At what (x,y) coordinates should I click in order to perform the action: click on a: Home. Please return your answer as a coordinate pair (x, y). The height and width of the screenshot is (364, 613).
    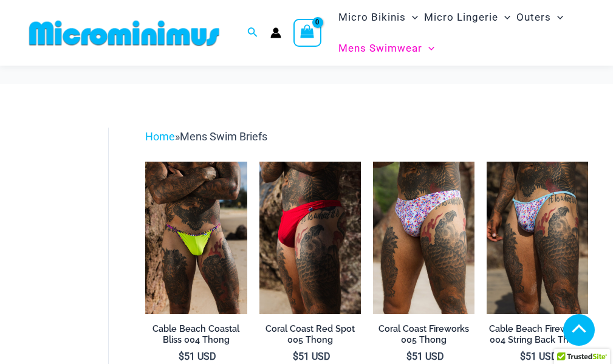
    Looking at the image, I should click on (160, 136).